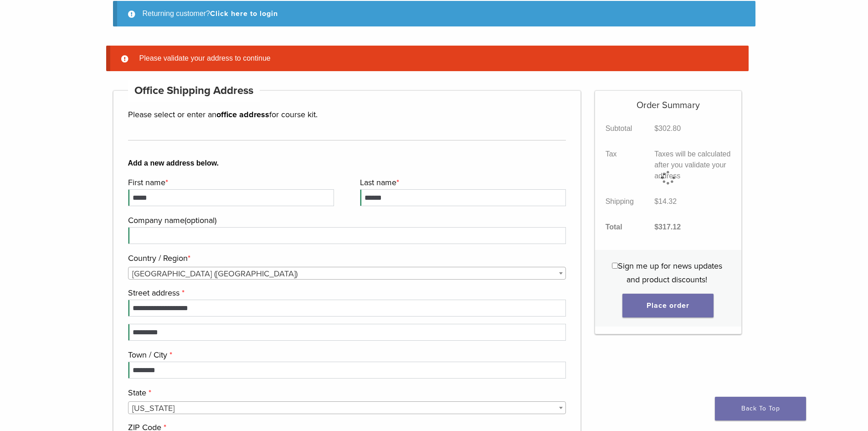  I want to click on span: (optional), so click(201, 220).